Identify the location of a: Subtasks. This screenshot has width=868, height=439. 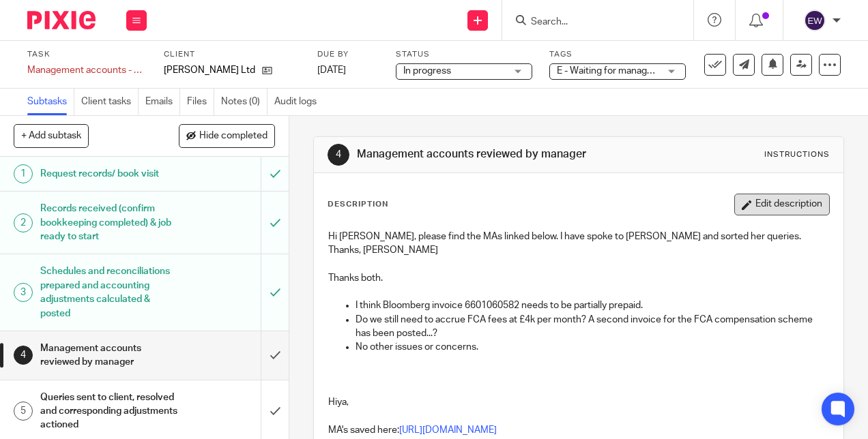
(51, 101).